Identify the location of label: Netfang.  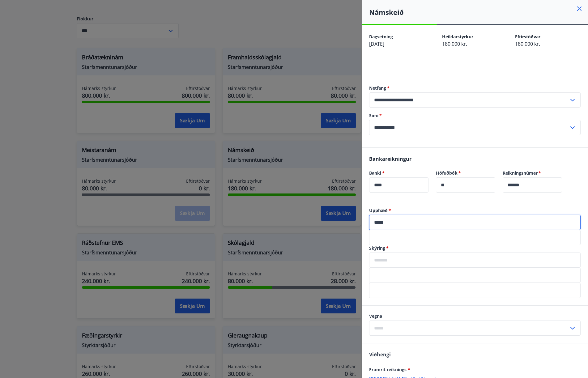
(475, 88).